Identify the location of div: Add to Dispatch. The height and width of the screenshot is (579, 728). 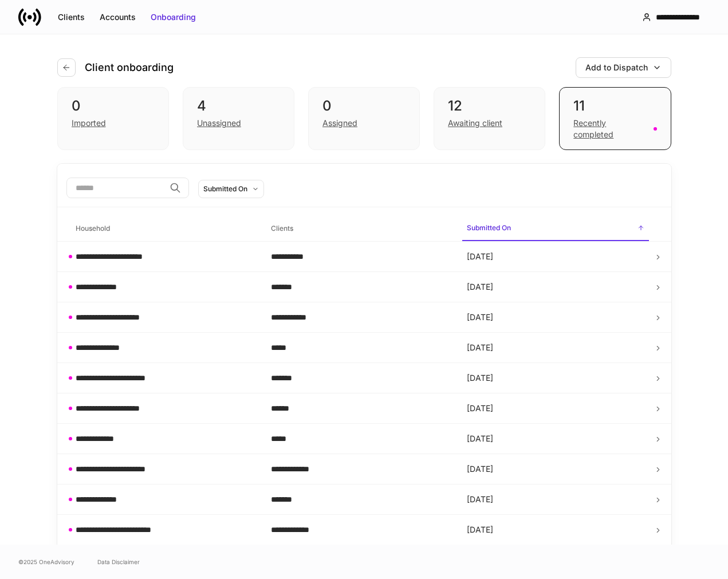
(617, 68).